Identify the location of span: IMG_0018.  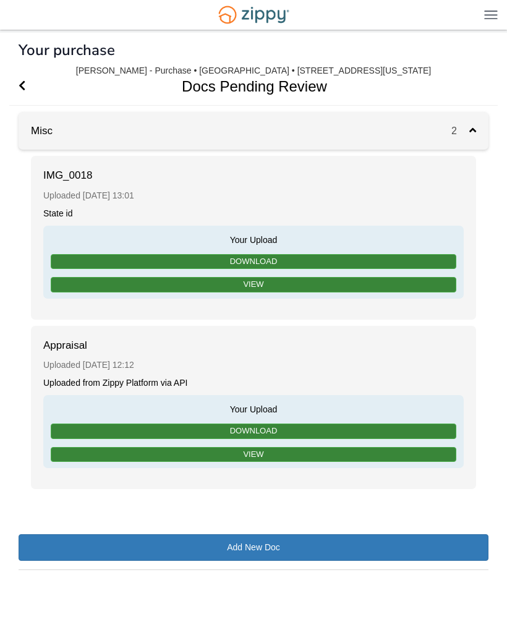
(105, 175).